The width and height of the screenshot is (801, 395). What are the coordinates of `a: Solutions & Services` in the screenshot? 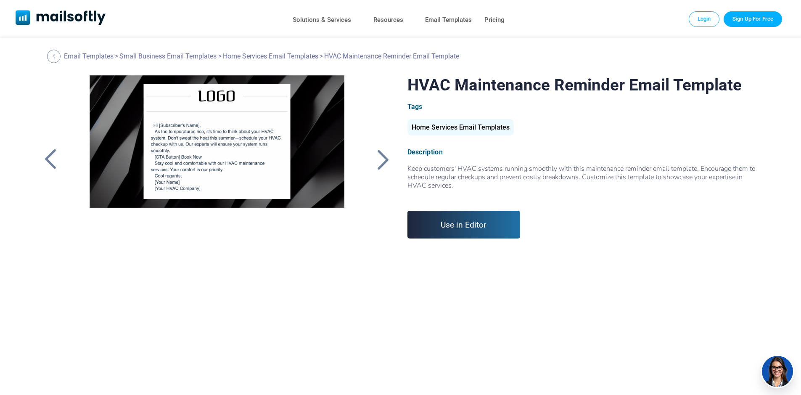 It's located at (322, 20).